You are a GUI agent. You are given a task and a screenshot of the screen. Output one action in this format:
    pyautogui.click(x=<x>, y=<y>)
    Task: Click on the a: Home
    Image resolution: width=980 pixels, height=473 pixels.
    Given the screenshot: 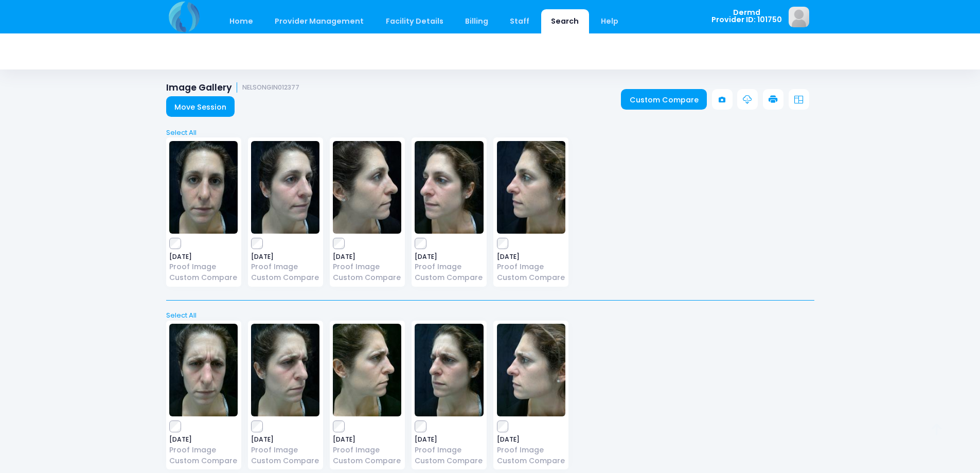 What is the action you would take?
    pyautogui.click(x=241, y=21)
    